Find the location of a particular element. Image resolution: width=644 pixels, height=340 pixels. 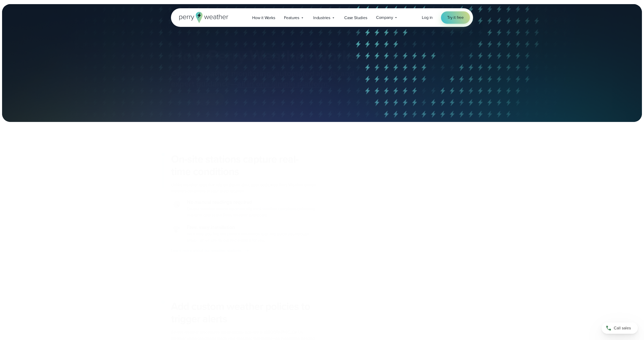

span: Log in is located at coordinates (427, 17).